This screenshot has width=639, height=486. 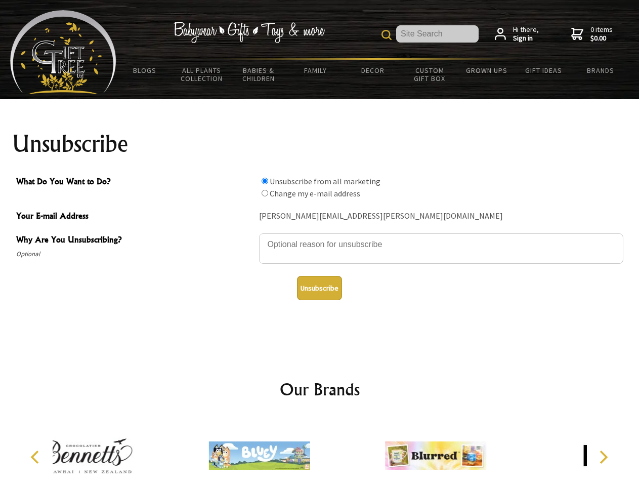 What do you see at coordinates (135, 182) in the screenshot?
I see `span: What Do You Want to Do?` at bounding box center [135, 182].